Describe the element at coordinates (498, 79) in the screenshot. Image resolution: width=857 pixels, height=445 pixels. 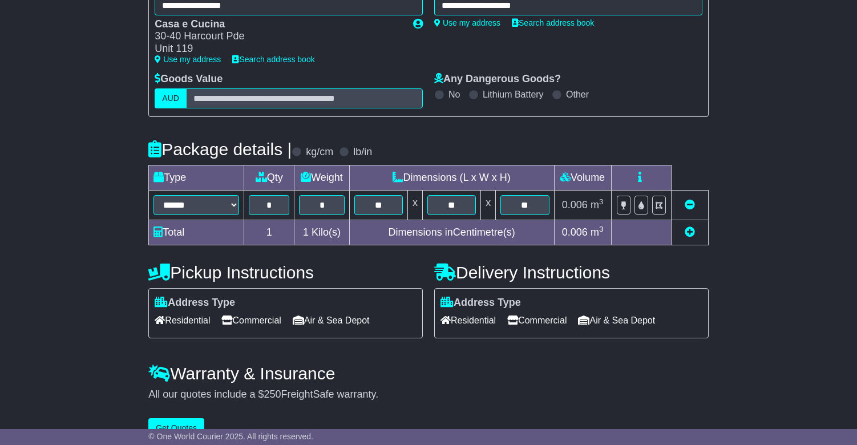
I see `label: Any Dangerous Goods?` at that location.